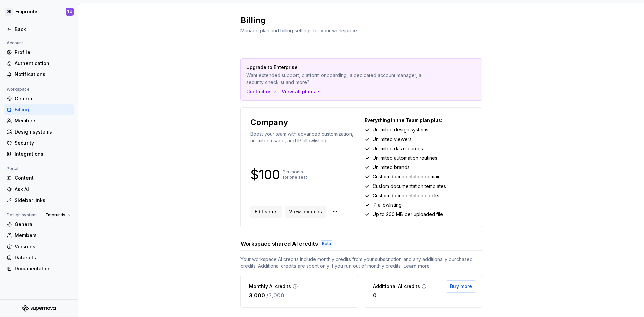 This screenshot has height=317, width=644. I want to click on button: Buy more, so click(461, 286).